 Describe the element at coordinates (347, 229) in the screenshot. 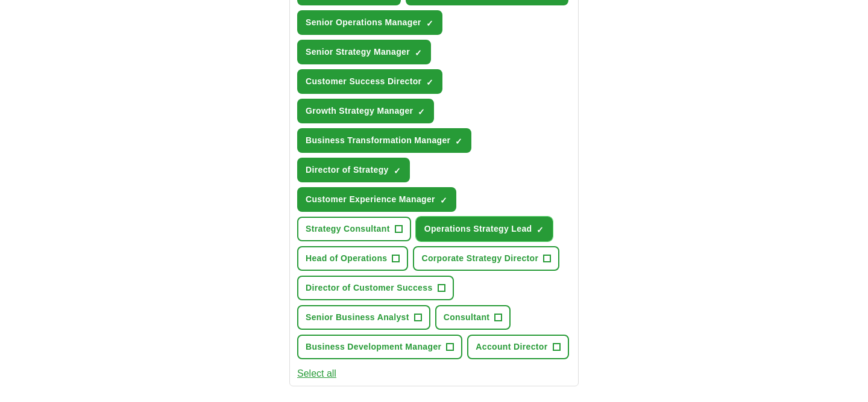

I see `span: Strategy Consultant` at that location.